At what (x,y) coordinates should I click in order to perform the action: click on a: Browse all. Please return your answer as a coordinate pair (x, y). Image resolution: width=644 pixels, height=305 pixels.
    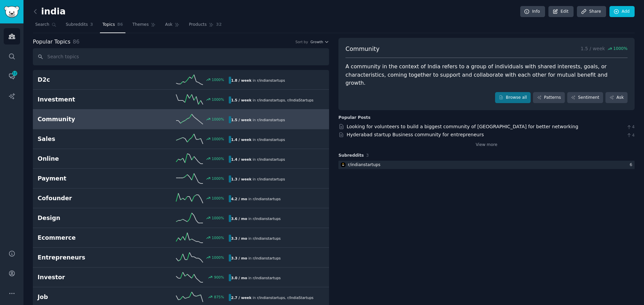
    Looking at the image, I should click on (513, 98).